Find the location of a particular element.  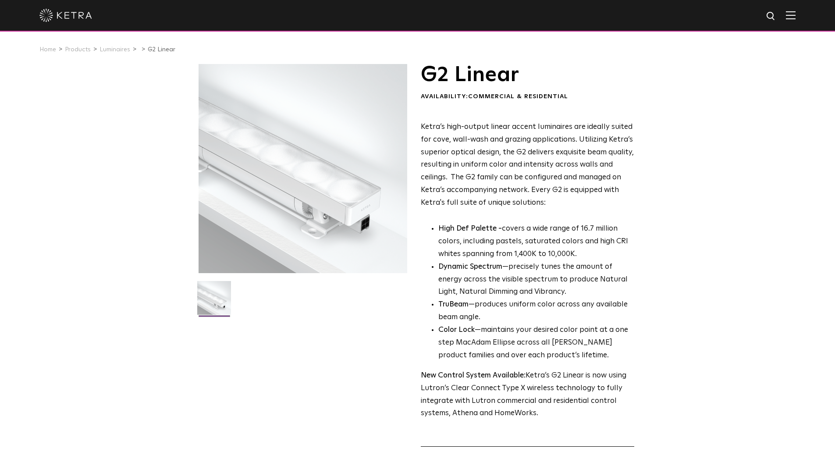

strong: Dynamic Spectrum is located at coordinates (470, 267).